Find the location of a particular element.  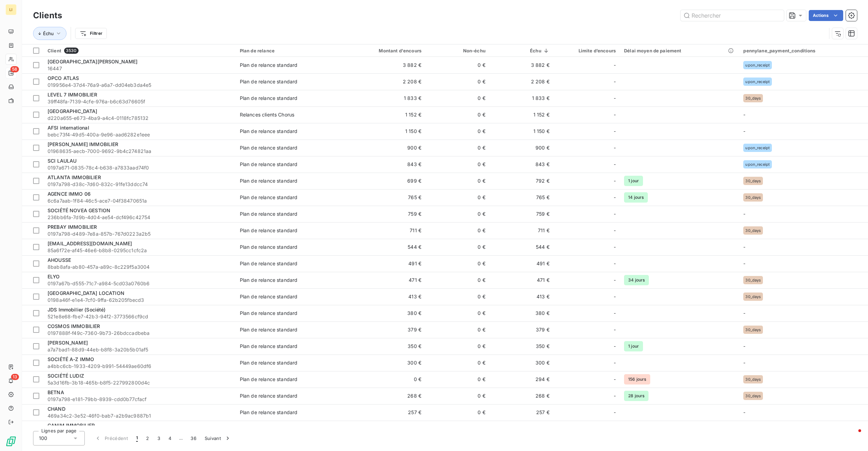

span: AFSI international is located at coordinates (68, 128).